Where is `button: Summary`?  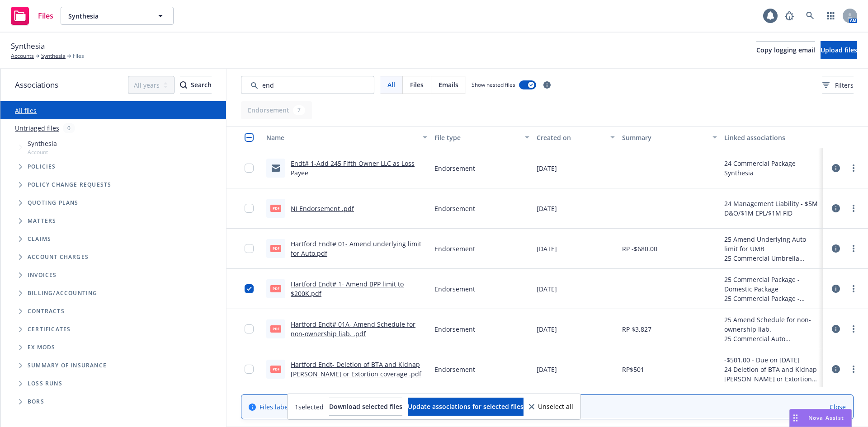 button: Summary is located at coordinates (669, 137).